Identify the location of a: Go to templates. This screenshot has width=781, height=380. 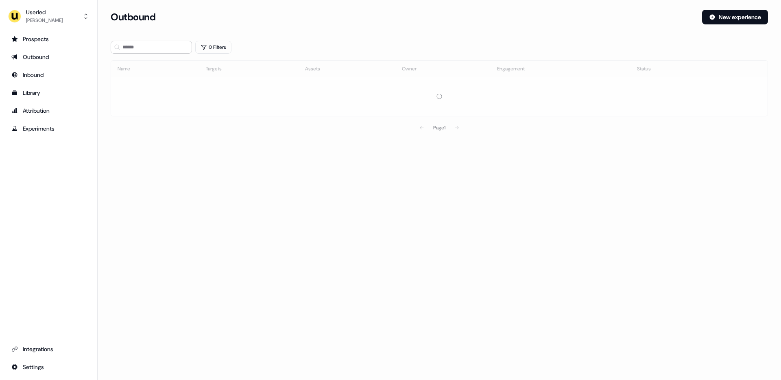
(48, 93).